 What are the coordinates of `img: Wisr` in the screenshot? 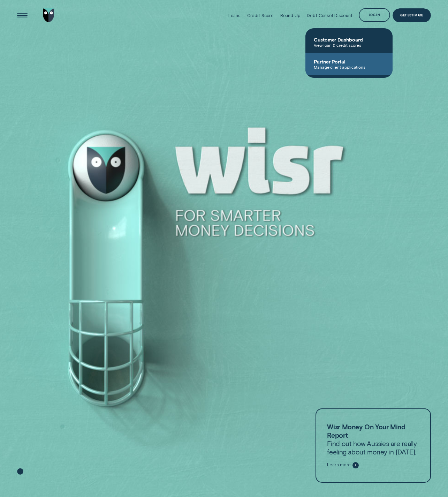 It's located at (48, 16).